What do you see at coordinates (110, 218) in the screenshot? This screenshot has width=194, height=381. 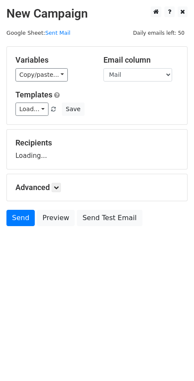 I see `a: Send Test Email` at bounding box center [110, 218].